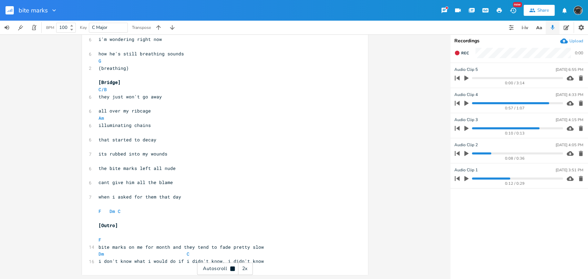  What do you see at coordinates (515, 184) in the screenshot?
I see `div: 0:12 / 0:29` at bounding box center [515, 184].